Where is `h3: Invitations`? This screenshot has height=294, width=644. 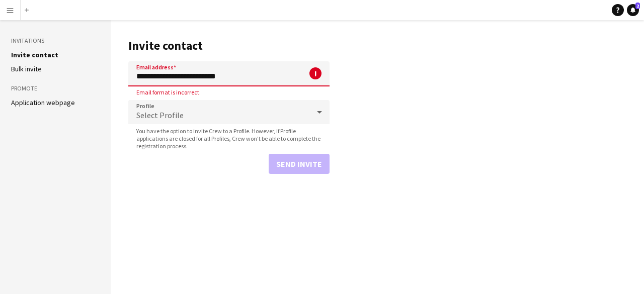 h3: Invitations is located at coordinates (55, 41).